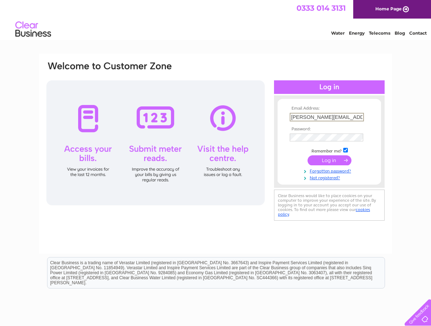  I want to click on th: Email Address:, so click(329, 109).